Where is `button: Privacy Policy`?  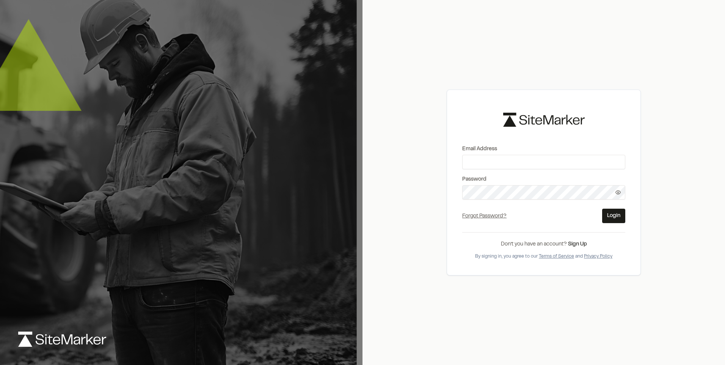 button: Privacy Policy is located at coordinates (598, 256).